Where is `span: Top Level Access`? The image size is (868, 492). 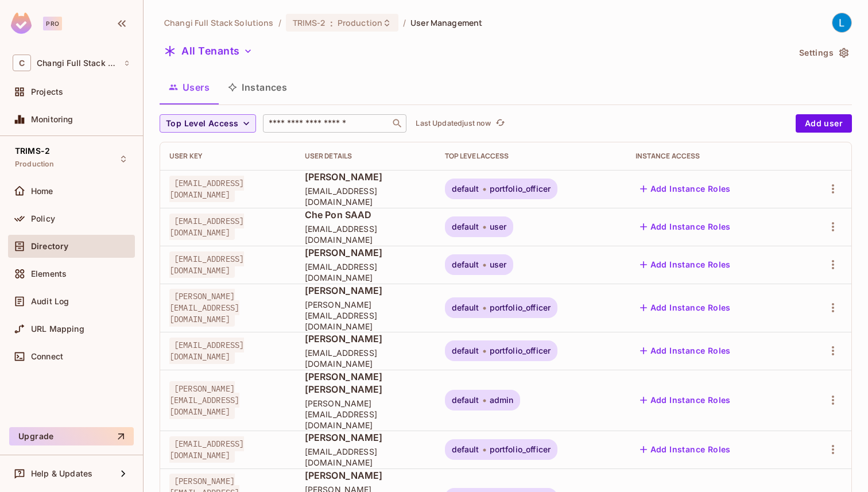
span: Top Level Access is located at coordinates (202, 123).